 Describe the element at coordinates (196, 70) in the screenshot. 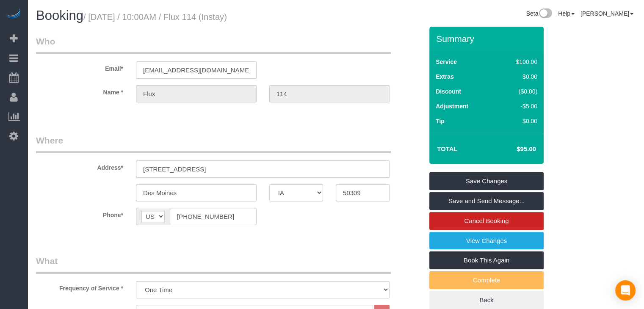

I see `input: Email*` at that location.